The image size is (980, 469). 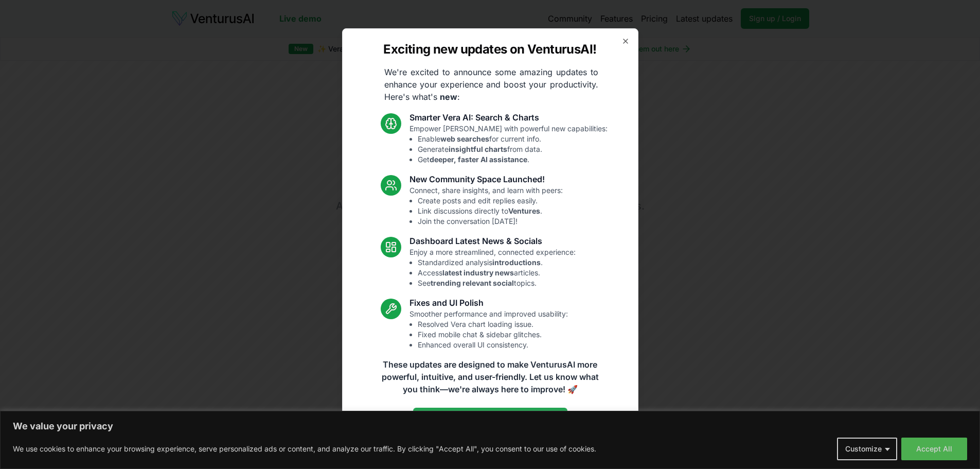 What do you see at coordinates (490, 377) in the screenshot?
I see `p: These updates are designed to make VenturusAI more powerful, intuitive, and user-friendly. Let us...` at bounding box center [490, 377].